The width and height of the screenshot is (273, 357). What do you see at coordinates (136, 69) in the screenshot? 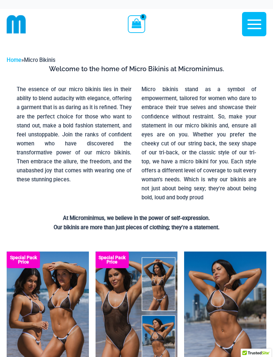
I see `h3: Welcome to the home of Micro Bikinis at Microminimus.` at bounding box center [136, 69].